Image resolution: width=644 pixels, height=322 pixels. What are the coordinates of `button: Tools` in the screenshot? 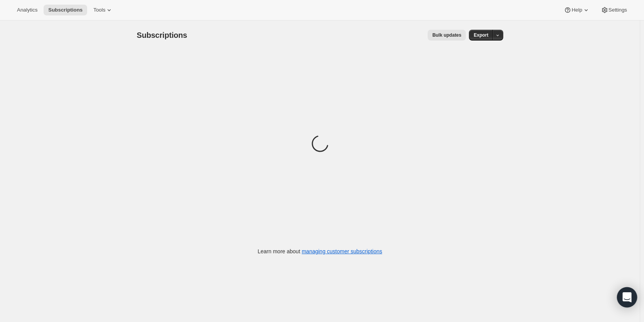 It's located at (103, 10).